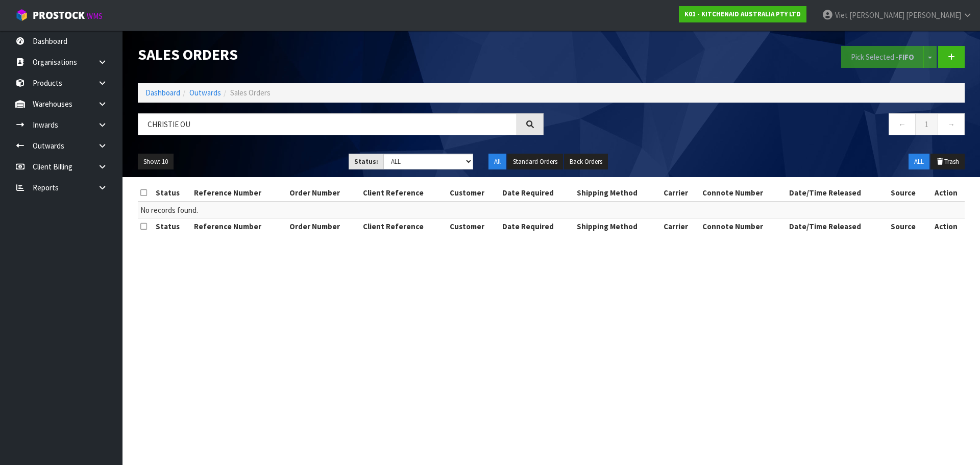  What do you see at coordinates (328, 124) in the screenshot?
I see `input: Search sales orders` at bounding box center [328, 124].